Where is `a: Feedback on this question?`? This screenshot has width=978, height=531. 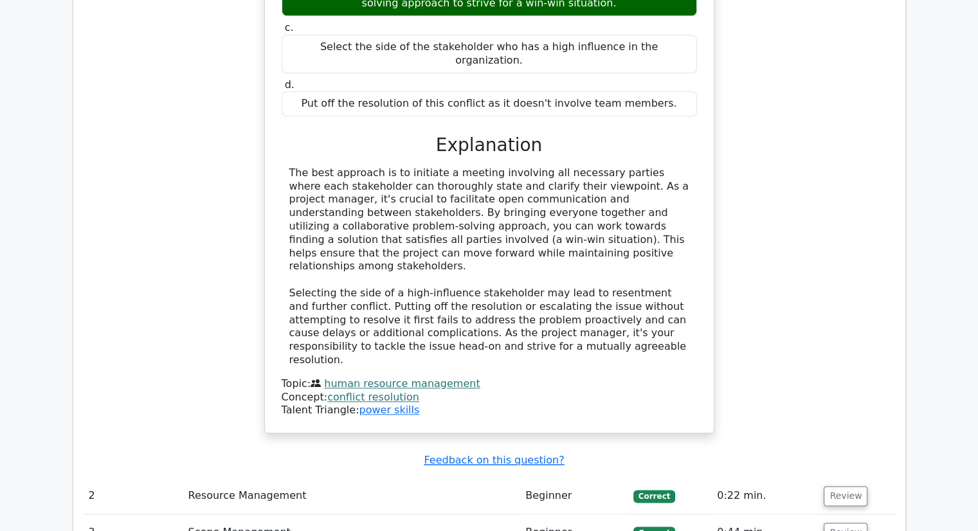
a: Feedback on this question? is located at coordinates (494, 460).